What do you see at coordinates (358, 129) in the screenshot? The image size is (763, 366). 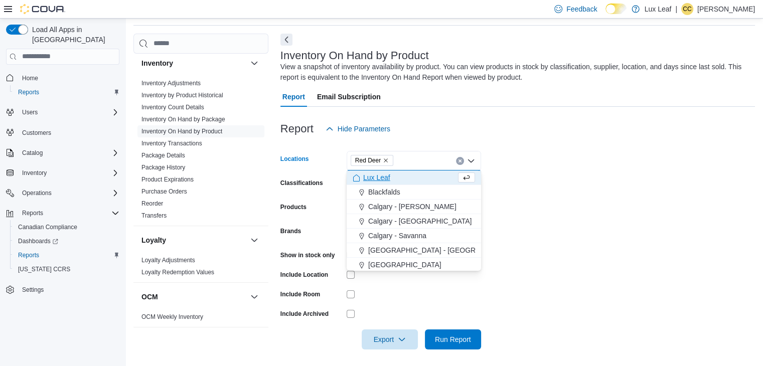 I see `button: Hide Parameters` at bounding box center [358, 129].